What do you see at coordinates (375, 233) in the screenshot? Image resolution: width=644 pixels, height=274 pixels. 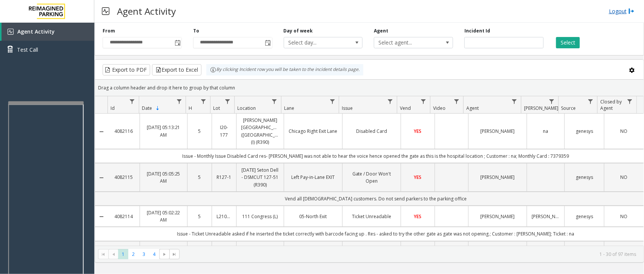 I see `td: Issue - Ticket Unreadable asked if he inserted the ticket correctly with barcode facing up . Res ...` at bounding box center [375, 233].